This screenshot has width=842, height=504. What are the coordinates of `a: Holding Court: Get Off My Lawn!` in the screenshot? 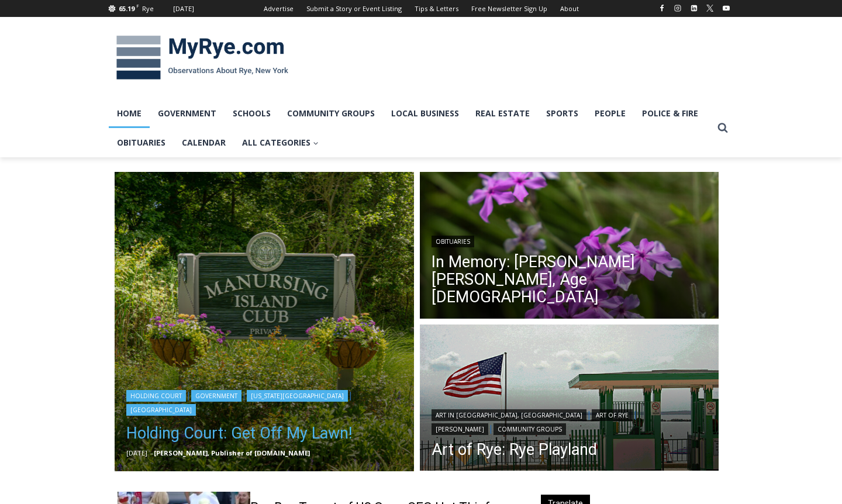 It's located at (265, 433).